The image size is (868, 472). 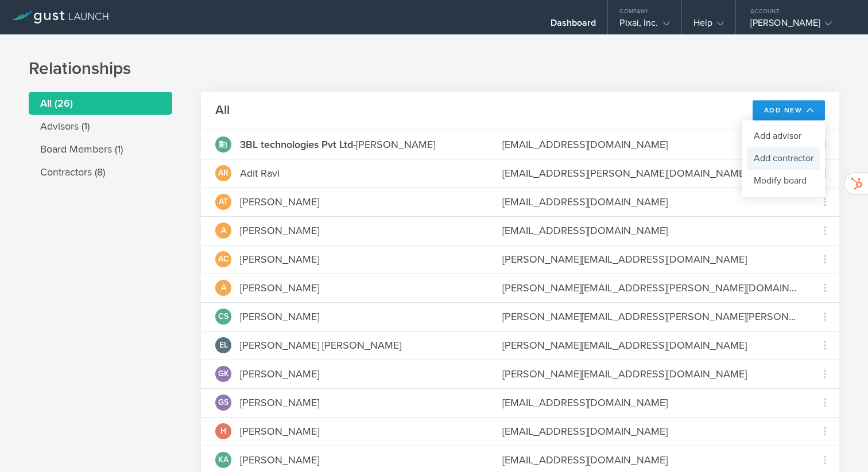 What do you see at coordinates (789, 110) in the screenshot?
I see `button: Add New` at bounding box center [789, 110].